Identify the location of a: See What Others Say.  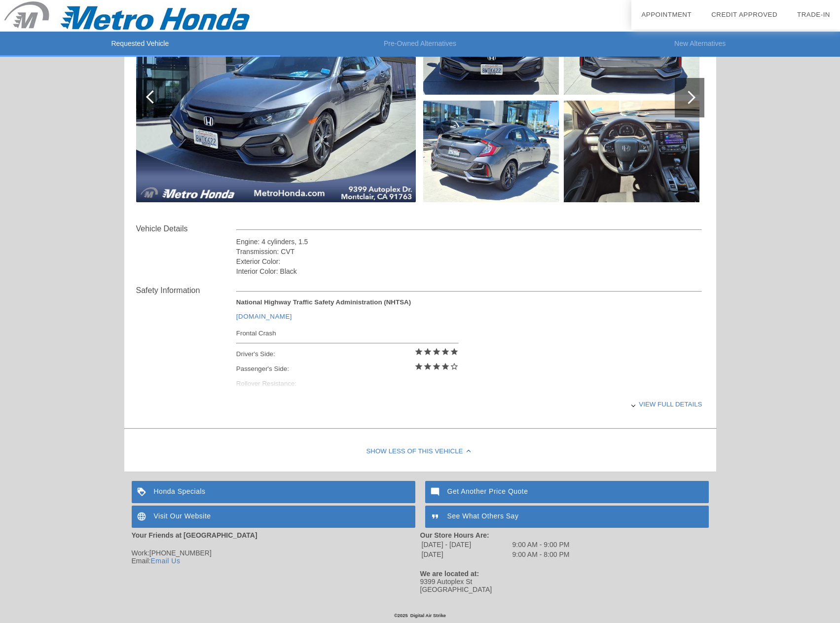
(566, 516).